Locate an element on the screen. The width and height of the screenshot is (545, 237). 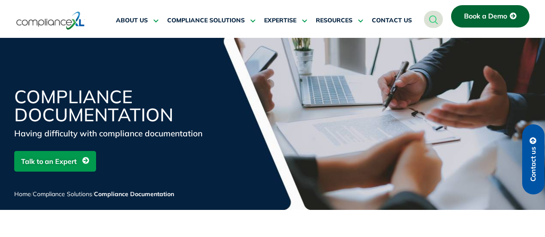
a: Compliance Solutions is located at coordinates (62, 194).